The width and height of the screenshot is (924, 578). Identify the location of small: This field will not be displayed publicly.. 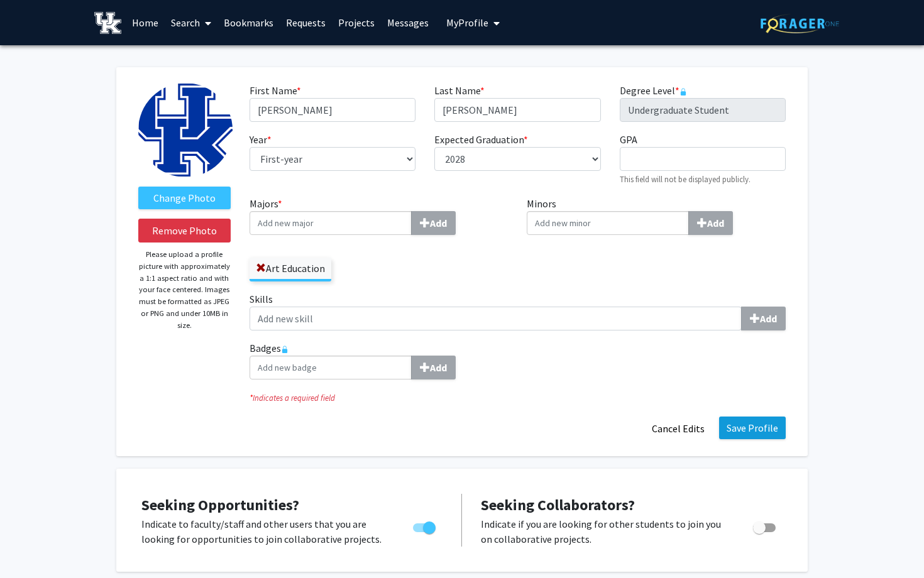
(685, 179).